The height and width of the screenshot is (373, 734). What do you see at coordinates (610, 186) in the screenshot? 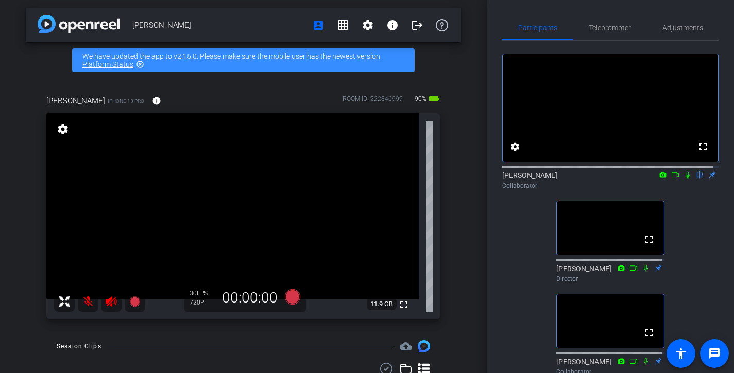
I see `div: Collaborator` at bounding box center [610, 186].